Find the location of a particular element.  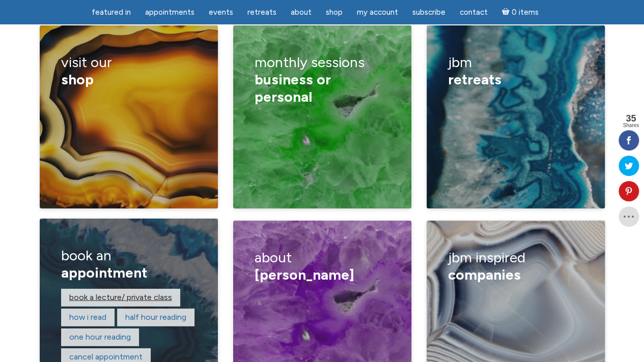

a: Events is located at coordinates (221, 13).